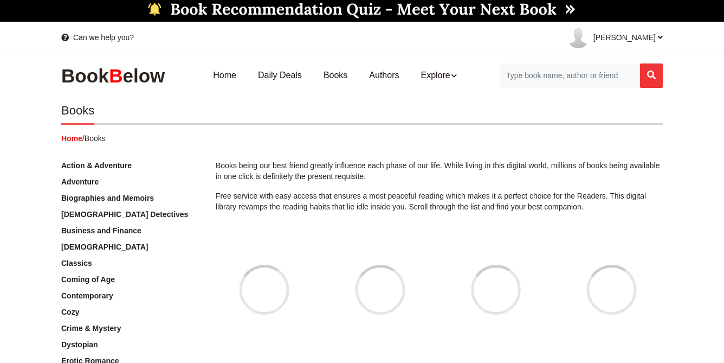  What do you see at coordinates (381, 290) in the screenshot?
I see `a: Shelter in Place` at bounding box center [381, 290].